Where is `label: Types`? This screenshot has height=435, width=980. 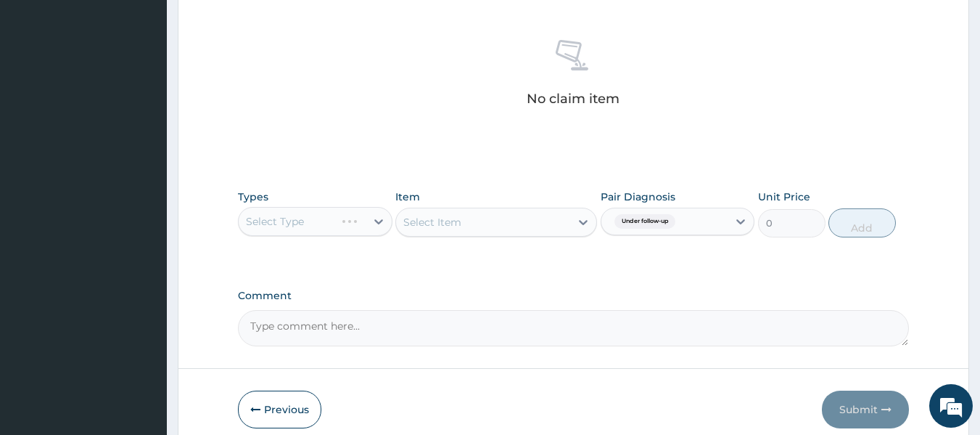 label: Types is located at coordinates (253, 197).